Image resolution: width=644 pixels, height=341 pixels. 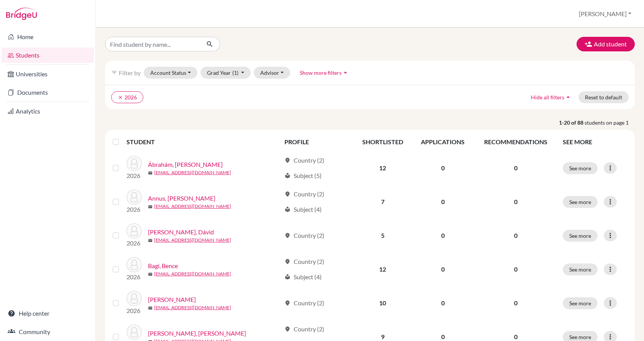 What do you see at coordinates (47, 74) in the screenshot?
I see `a: Universities` at bounding box center [47, 74].